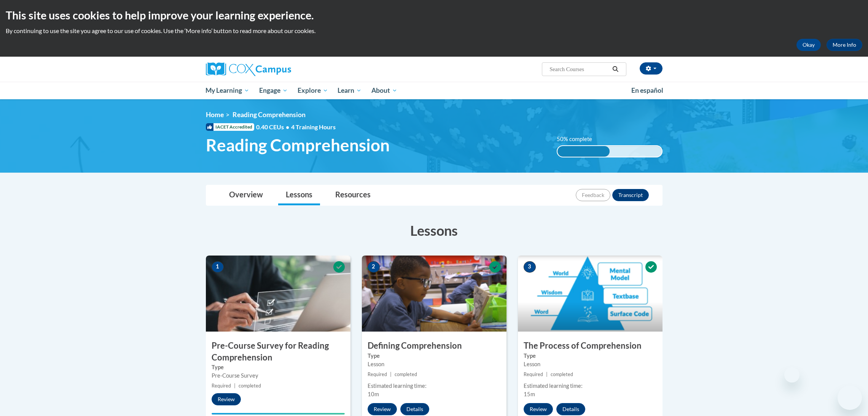 The width and height of the screenshot is (868, 416). I want to click on div: Pre-Course Survey, so click(278, 376).